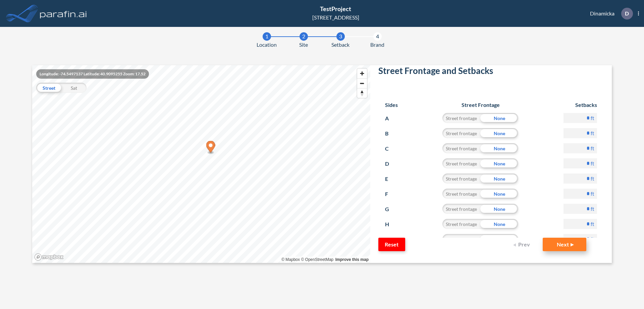  What do you see at coordinates (378, 36) in the screenshot?
I see `div: 4` at bounding box center [378, 36].